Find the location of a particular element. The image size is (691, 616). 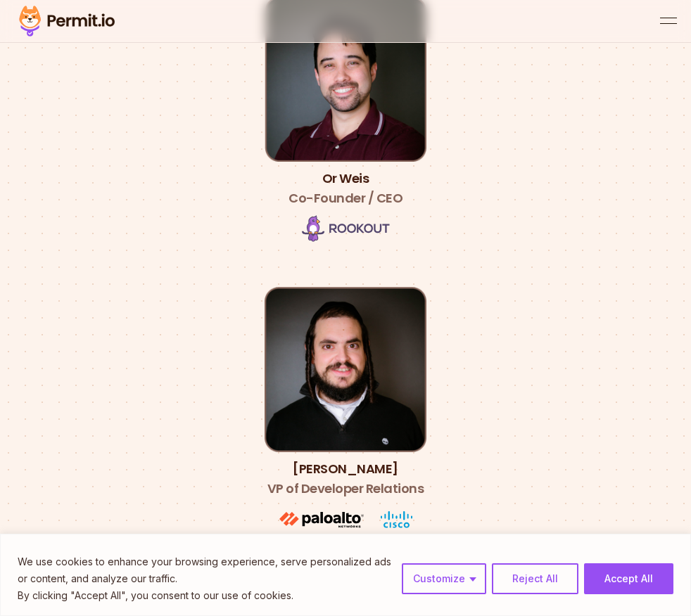

button: open menu is located at coordinates (669, 21).